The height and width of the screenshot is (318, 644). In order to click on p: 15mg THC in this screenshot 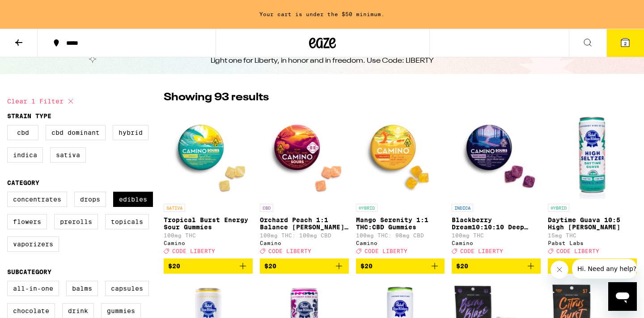, I will do `click(592, 235)`.